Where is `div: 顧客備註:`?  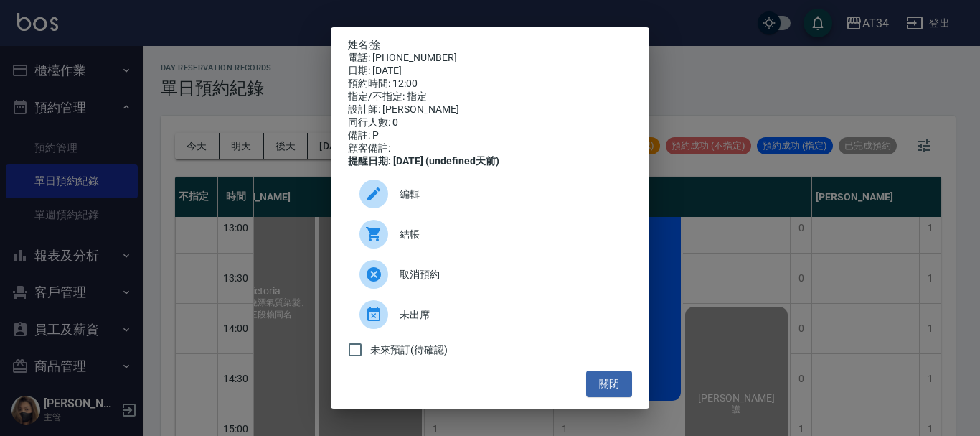
div: 顧客備註: is located at coordinates (490, 149).